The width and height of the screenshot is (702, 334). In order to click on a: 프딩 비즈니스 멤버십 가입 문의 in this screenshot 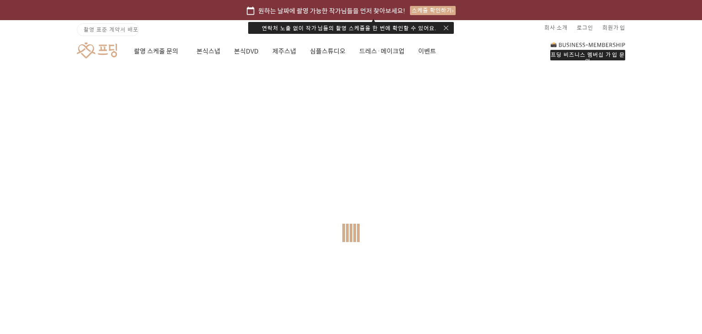, I will do `click(588, 51)`.